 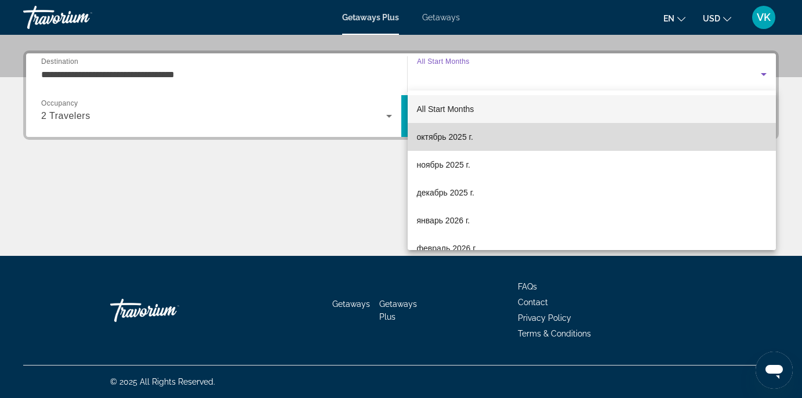 I want to click on span: январь 2026 г., so click(x=444, y=220).